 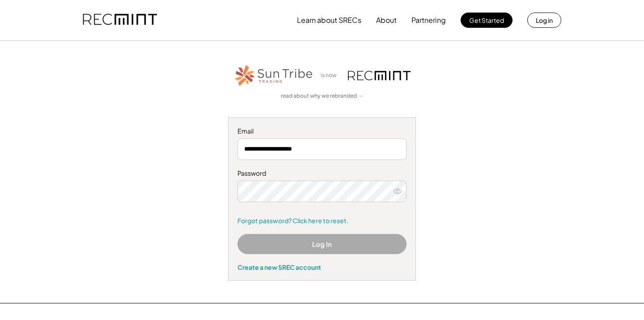 I want to click on button: Log In, so click(x=322, y=244).